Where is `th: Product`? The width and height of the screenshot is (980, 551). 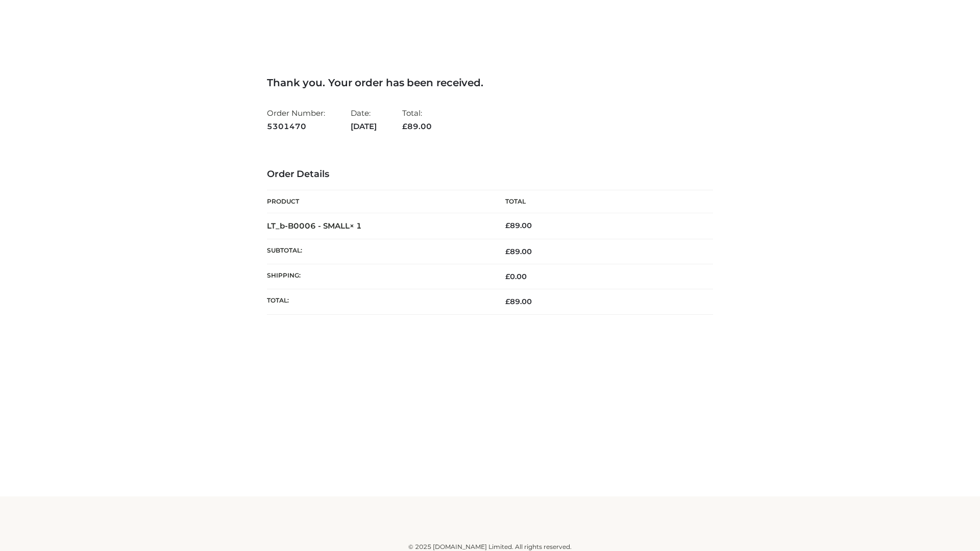 th: Product is located at coordinates (378, 202).